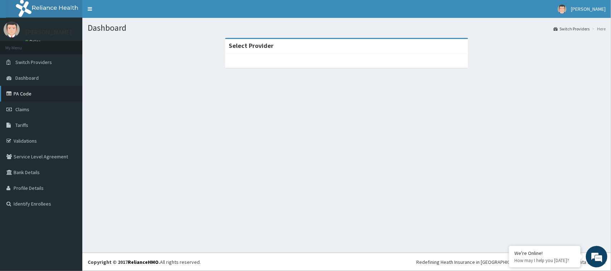 The width and height of the screenshot is (611, 271). I want to click on span: Dashboard, so click(27, 78).